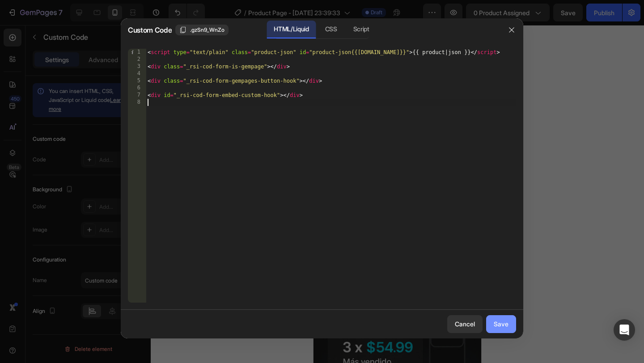 This screenshot has height=363, width=644. I want to click on div: 5, so click(137, 81).